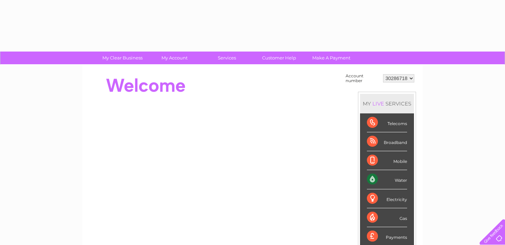 Image resolution: width=505 pixels, height=245 pixels. Describe the element at coordinates (363, 78) in the screenshot. I see `td: Account number` at that location.